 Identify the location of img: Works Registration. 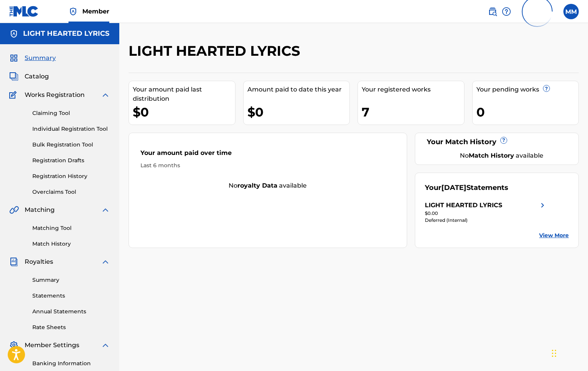
(14, 95).